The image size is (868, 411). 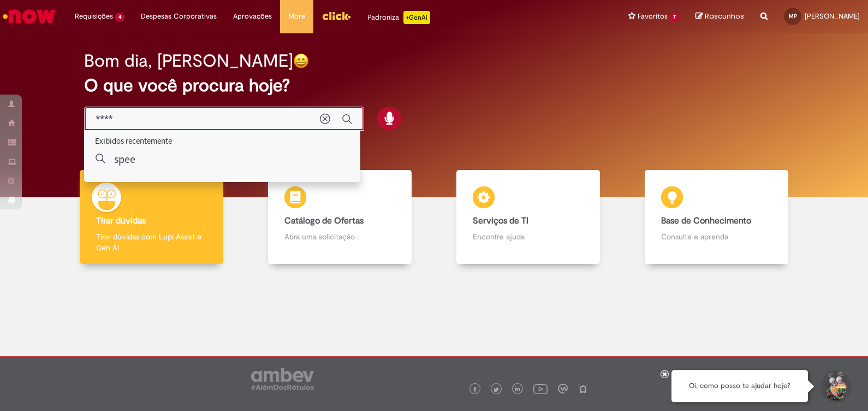 What do you see at coordinates (29, 16) in the screenshot?
I see `img: ServiceNow` at bounding box center [29, 16].